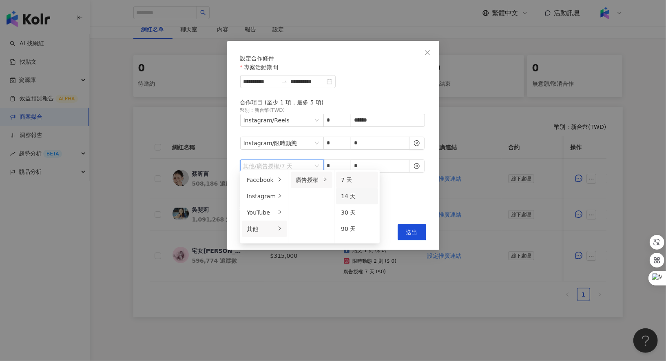 The height and width of the screenshot is (361, 666). What do you see at coordinates (348, 229) in the screenshot?
I see `span: 90 天` at bounding box center [348, 229].